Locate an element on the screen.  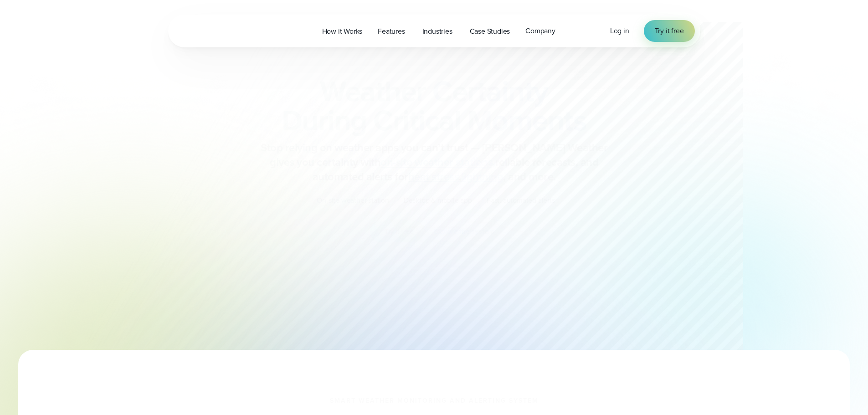
span: How it Works is located at coordinates (342, 31).